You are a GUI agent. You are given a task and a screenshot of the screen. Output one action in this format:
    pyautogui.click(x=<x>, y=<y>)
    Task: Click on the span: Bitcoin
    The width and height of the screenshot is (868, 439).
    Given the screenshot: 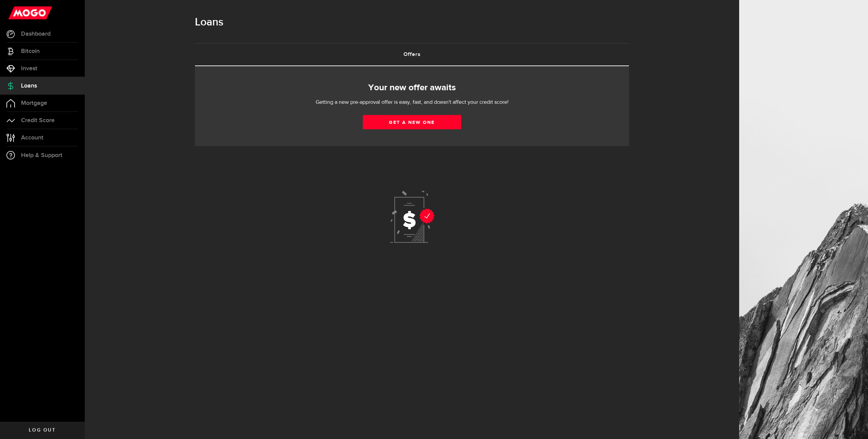 What is the action you would take?
    pyautogui.click(x=30, y=51)
    